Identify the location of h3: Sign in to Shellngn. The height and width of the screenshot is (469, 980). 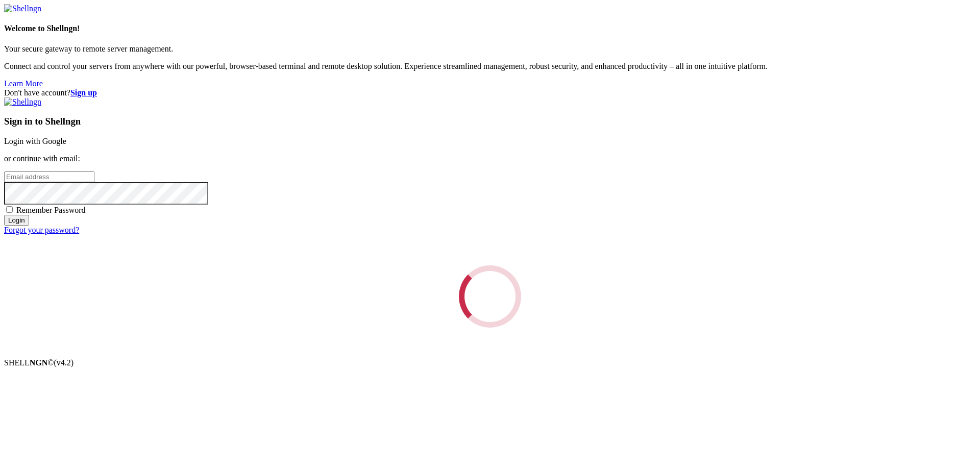
(490, 121).